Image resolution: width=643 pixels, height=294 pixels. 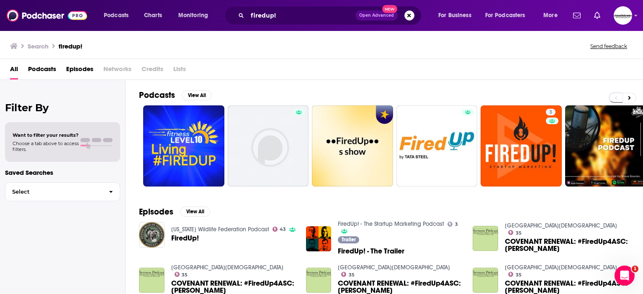 What do you see at coordinates (331, 15) in the screenshot?
I see `div: Search podcasts, credits, & more...` at bounding box center [331, 15].